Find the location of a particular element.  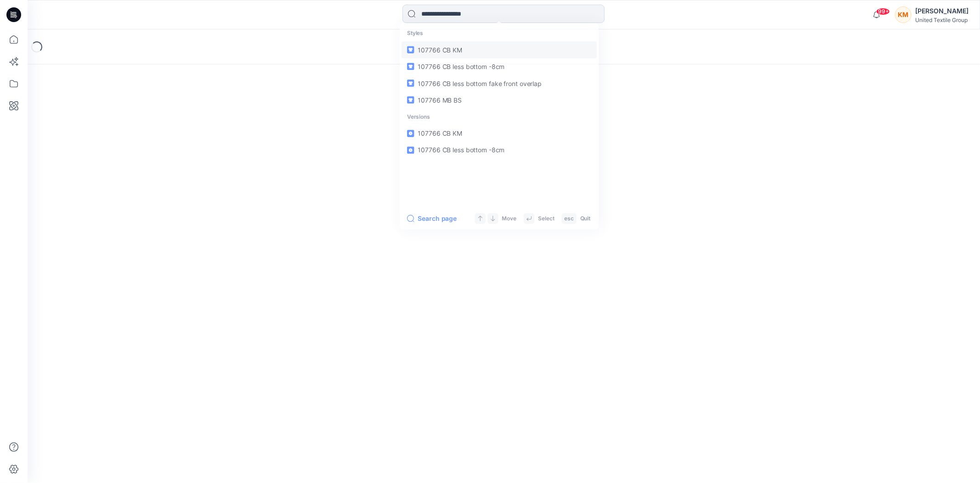

div: KM is located at coordinates (904, 15).